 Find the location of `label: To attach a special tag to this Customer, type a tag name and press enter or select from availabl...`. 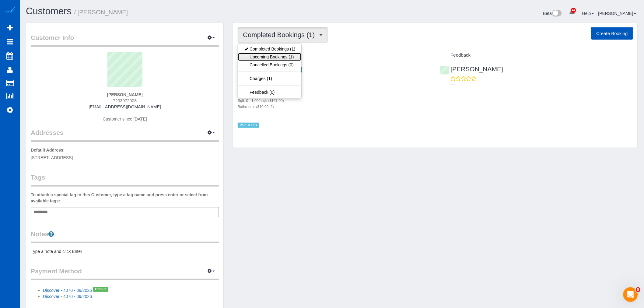

label: To attach a special tag to this Customer, type a tag name and press enter or select from availabl... is located at coordinates (125, 198).